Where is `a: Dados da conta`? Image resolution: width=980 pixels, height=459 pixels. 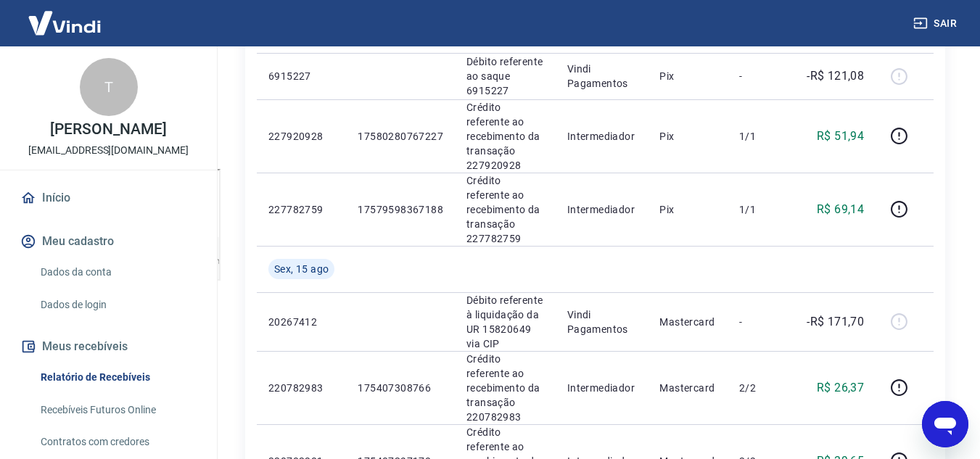 a: Dados da conta is located at coordinates (117, 272).